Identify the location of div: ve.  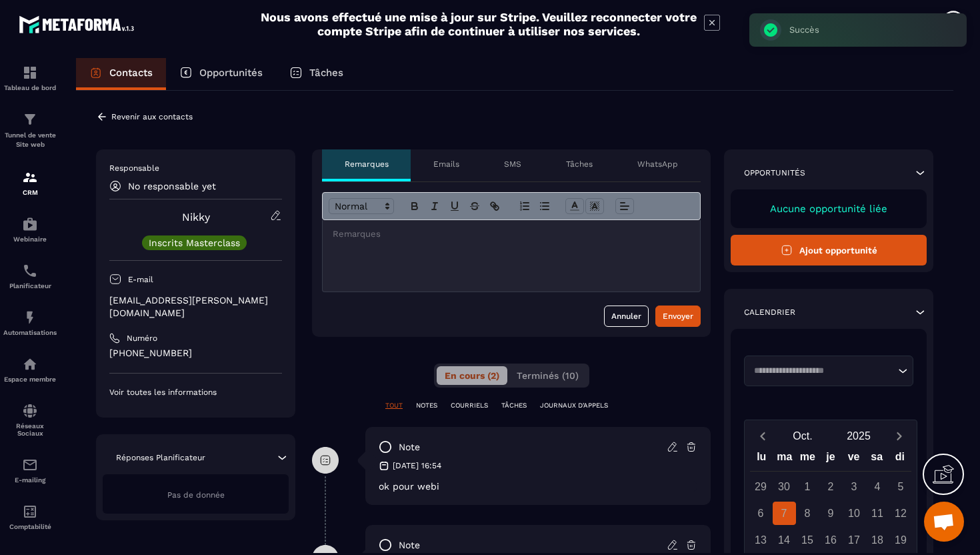
(853, 459).